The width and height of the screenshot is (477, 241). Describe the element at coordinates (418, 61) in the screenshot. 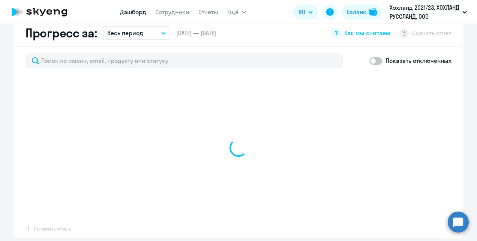

I see `p: Показать отключенных` at that location.